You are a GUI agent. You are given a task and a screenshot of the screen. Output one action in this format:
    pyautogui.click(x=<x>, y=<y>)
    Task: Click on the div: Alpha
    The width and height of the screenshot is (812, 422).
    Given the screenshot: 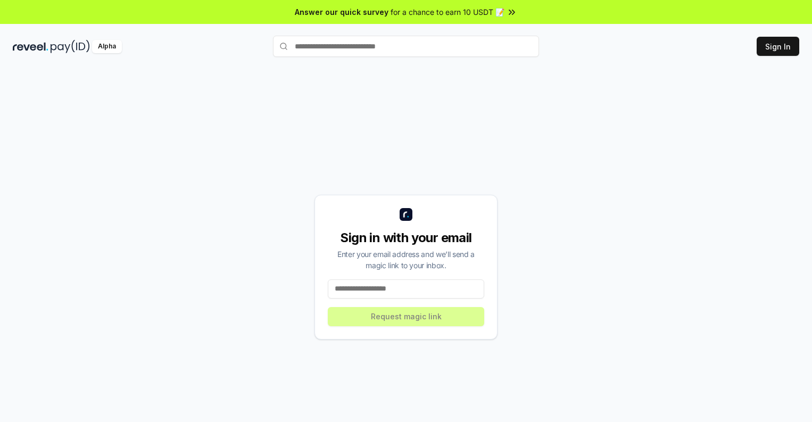 What is the action you would take?
    pyautogui.click(x=107, y=46)
    